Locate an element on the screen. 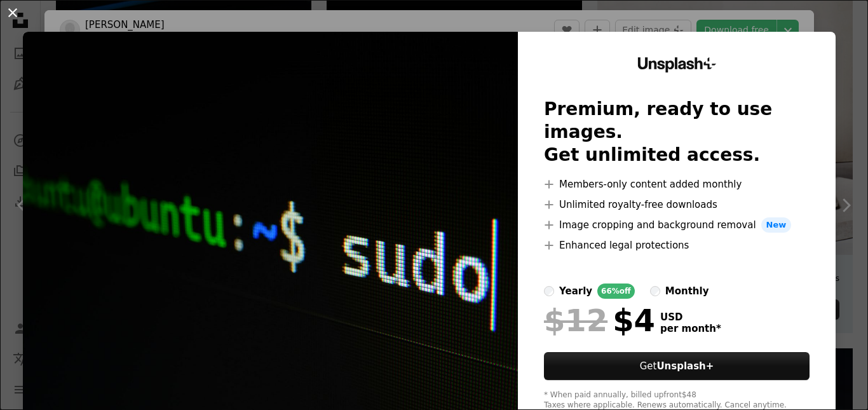 The height and width of the screenshot is (410, 868). li: Unlimited royalty-free downloads is located at coordinates (677, 205).